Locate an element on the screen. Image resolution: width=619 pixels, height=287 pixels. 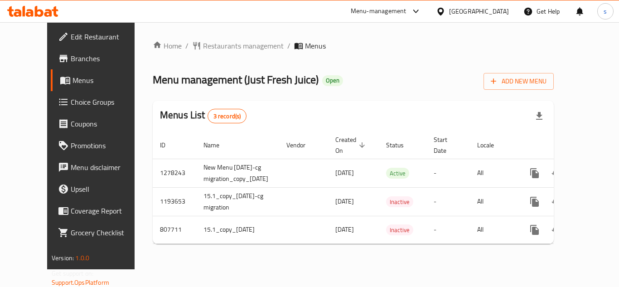
span: Grocery Checklist is located at coordinates (107, 233).